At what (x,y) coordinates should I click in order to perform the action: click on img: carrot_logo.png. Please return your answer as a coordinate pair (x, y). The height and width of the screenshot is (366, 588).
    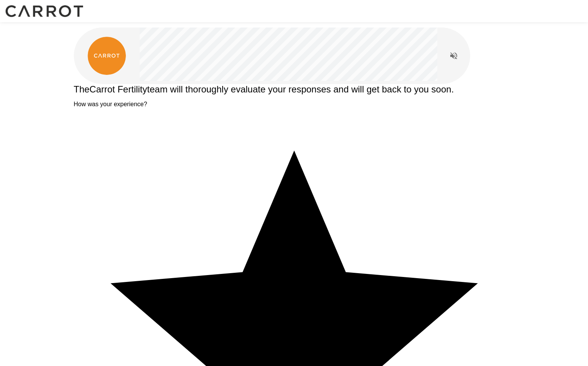
    Looking at the image, I should click on (107, 56).